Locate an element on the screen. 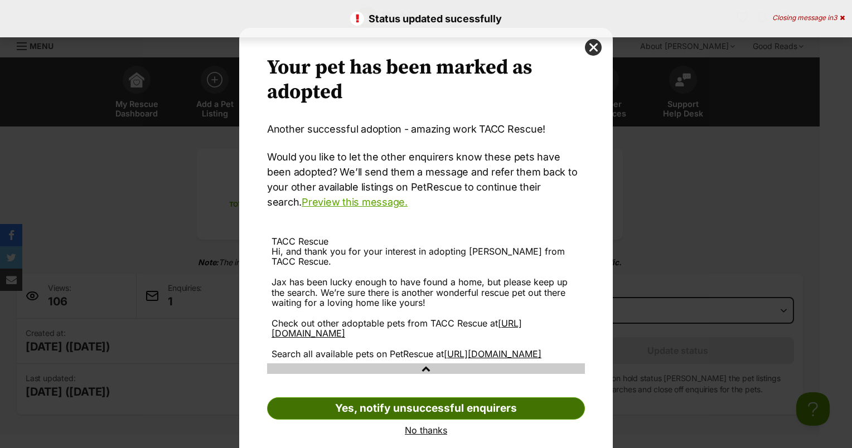 This screenshot has height=448, width=852. span: 3 is located at coordinates (835, 17).